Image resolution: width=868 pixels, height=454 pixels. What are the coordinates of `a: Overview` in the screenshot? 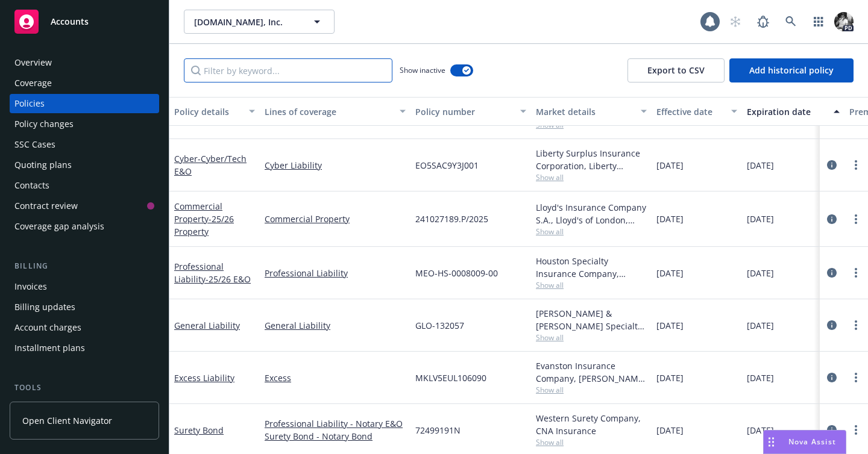 It's located at (85, 63).